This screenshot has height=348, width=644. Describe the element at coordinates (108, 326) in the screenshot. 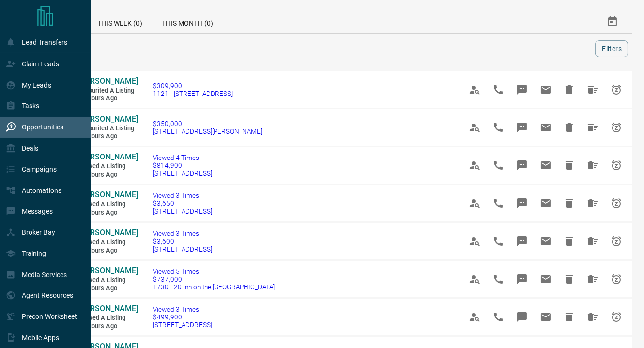

I see `span: 19 hours ago` at that location.